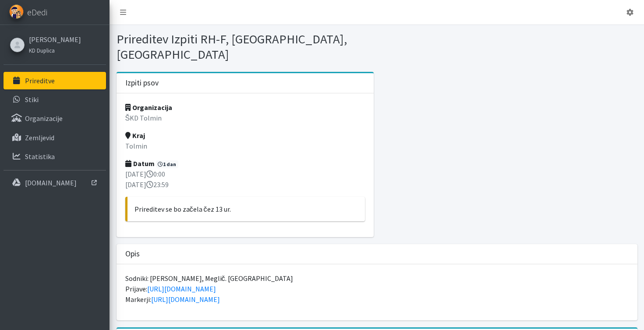 This screenshot has width=644, height=330. Describe the element at coordinates (245, 146) in the screenshot. I see `p: Tolmin` at that location.